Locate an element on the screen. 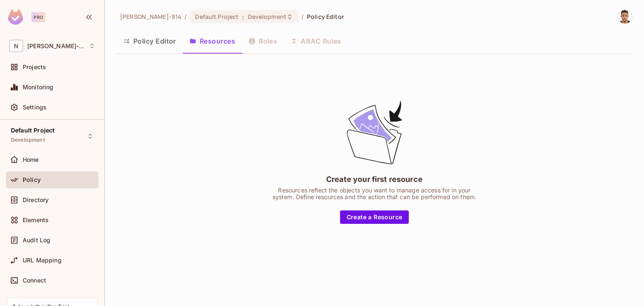 The height and width of the screenshot is (306, 644). img: SReyMgAAAABJRU5ErkJggg== is located at coordinates (15, 17).